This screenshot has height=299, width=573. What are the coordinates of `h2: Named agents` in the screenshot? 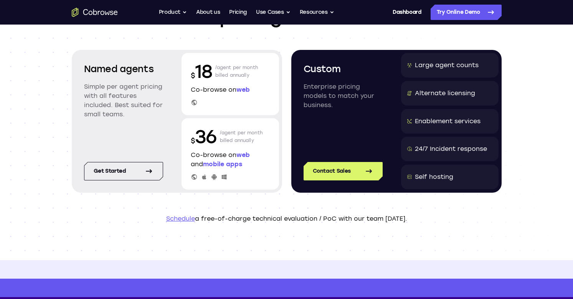 It's located at (124, 69).